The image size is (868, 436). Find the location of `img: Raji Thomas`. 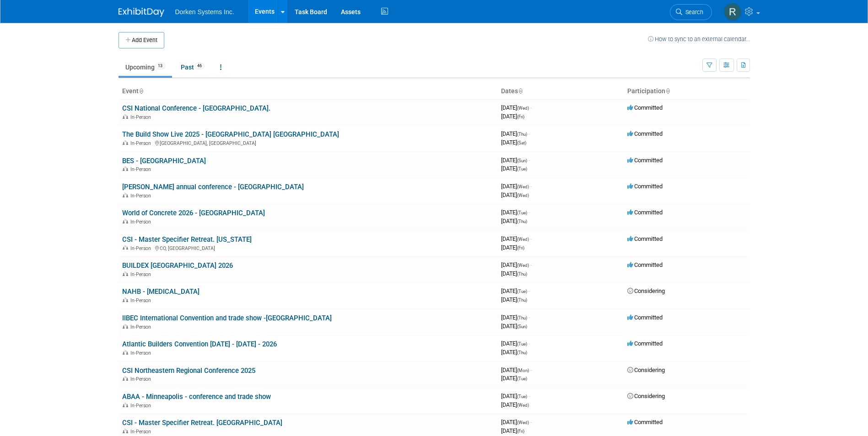

img: Raji Thomas is located at coordinates (732, 12).